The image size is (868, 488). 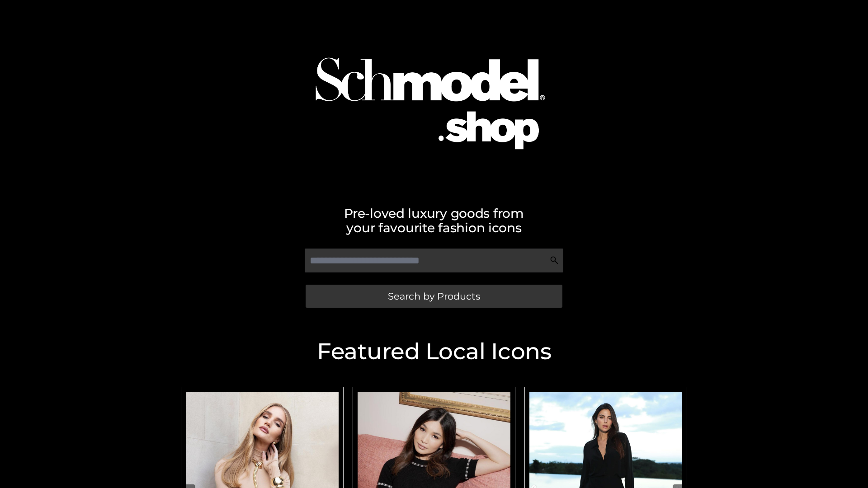 I want to click on h2: Pre-loved luxury goods from your favourite fashion icons, so click(x=434, y=220).